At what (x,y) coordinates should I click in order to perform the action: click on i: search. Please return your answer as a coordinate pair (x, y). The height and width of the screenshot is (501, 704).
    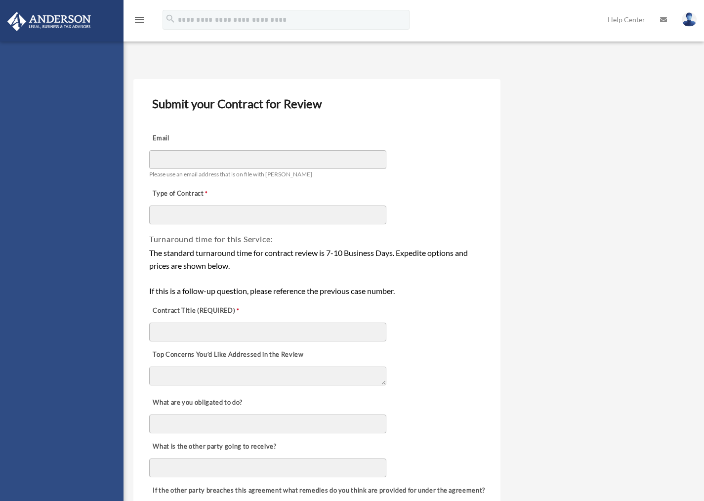
    Looking at the image, I should click on (170, 19).